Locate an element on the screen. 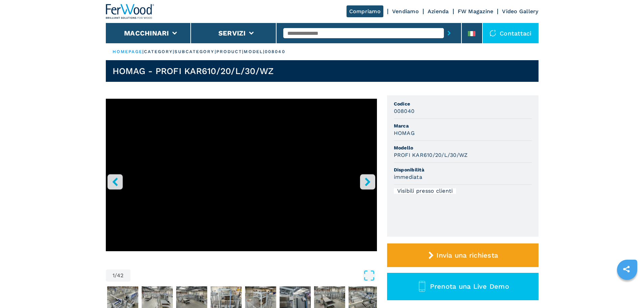 This screenshot has height=308, width=644. button: submit-button is located at coordinates (449, 33).